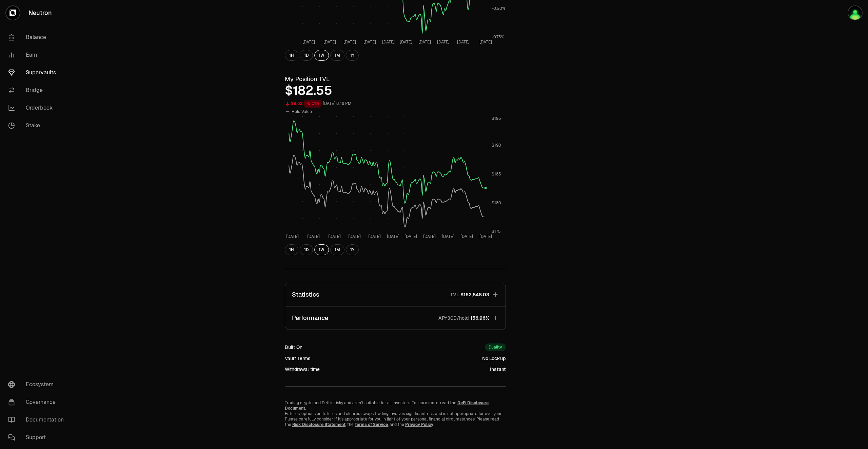  What do you see at coordinates (497, 145) in the screenshot?
I see `tspan: $190` at bounding box center [497, 145].